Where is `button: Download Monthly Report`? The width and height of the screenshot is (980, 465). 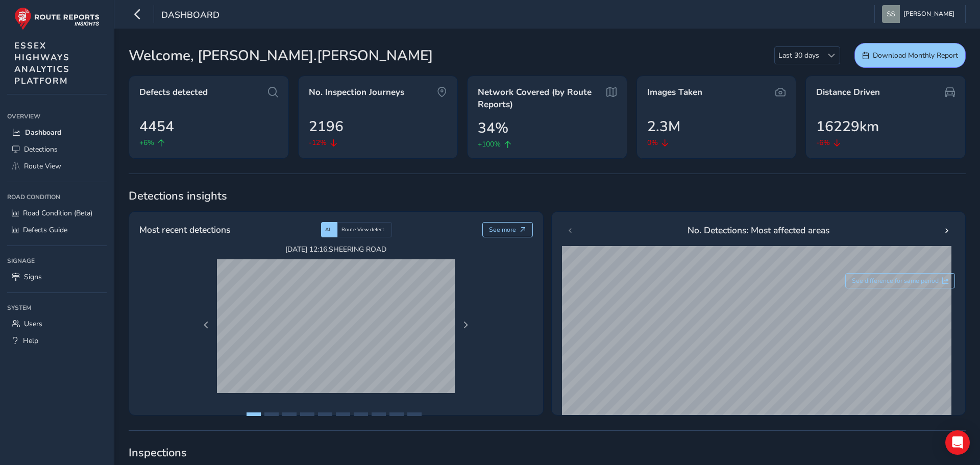 button: Download Monthly Report is located at coordinates (910, 55).